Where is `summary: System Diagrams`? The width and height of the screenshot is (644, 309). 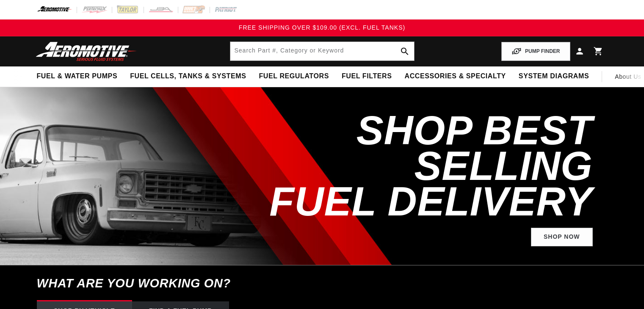
summary: System Diagrams is located at coordinates (554, 76).